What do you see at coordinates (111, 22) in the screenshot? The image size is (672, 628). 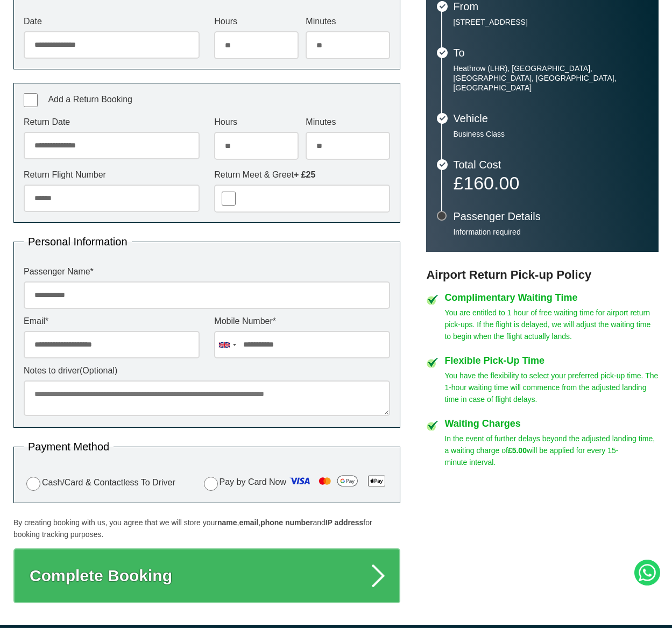 I see `label: Date` at bounding box center [111, 22].